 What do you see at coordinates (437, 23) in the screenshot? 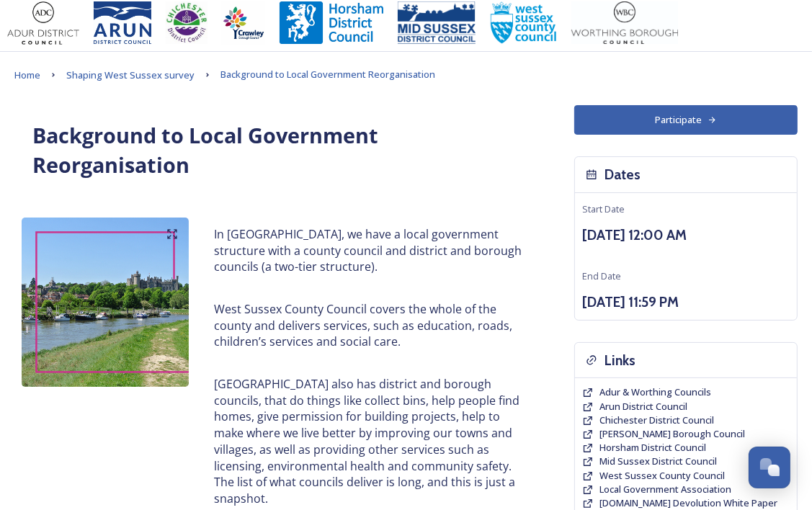
I see `img: 150ppimsdc%20logo%20blue.png` at bounding box center [437, 23].